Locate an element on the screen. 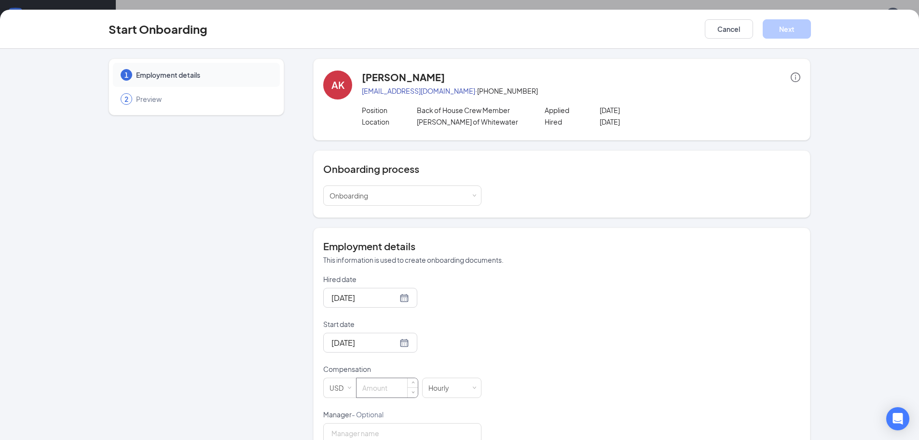 The width and height of the screenshot is (919, 440). div: Open Intercom Messenger is located at coordinates (898, 418).